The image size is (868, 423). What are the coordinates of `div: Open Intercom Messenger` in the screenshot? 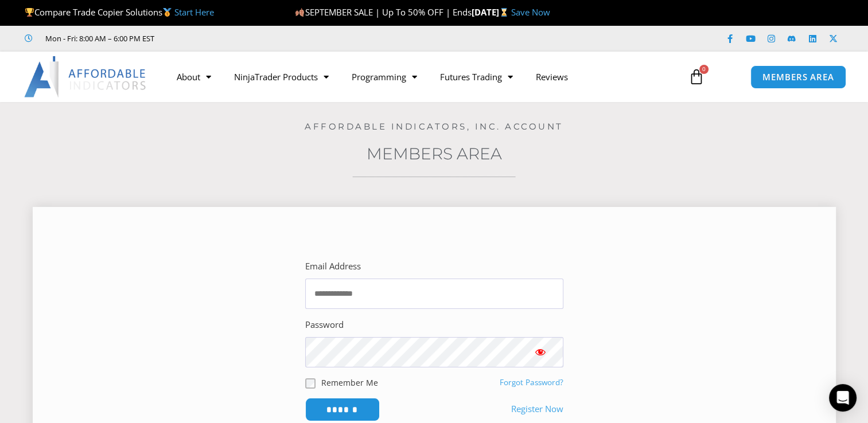 It's located at (843, 398).